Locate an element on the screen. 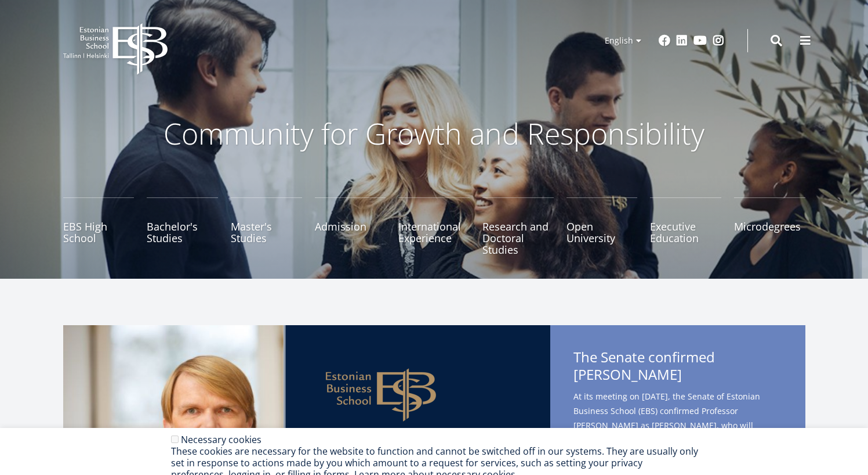 This screenshot has width=868, height=475. a: Master's Studies is located at coordinates (266, 226).